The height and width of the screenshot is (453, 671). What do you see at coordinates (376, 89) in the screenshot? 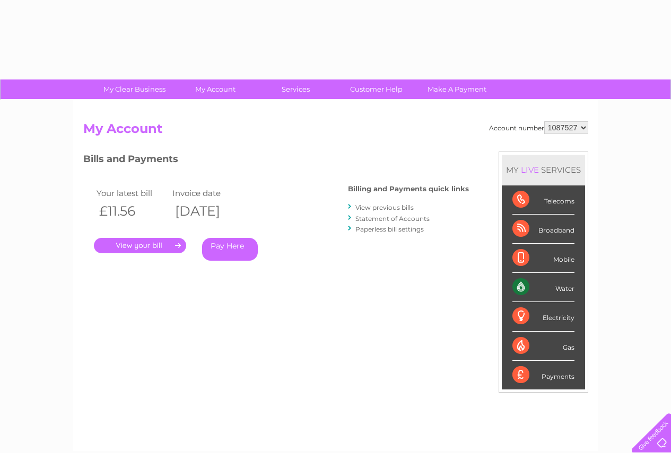
I see `a: Customer Help` at bounding box center [376, 89].